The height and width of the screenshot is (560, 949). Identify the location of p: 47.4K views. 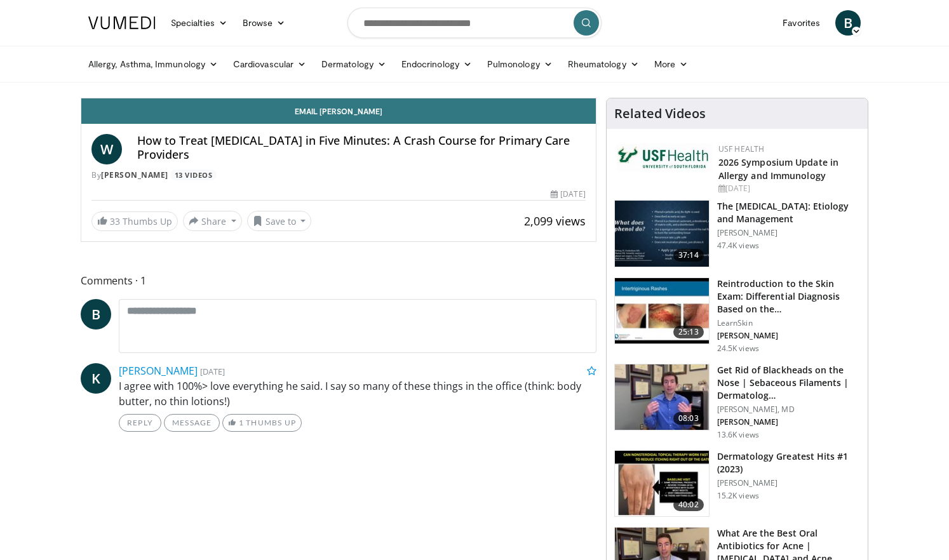
(738, 245).